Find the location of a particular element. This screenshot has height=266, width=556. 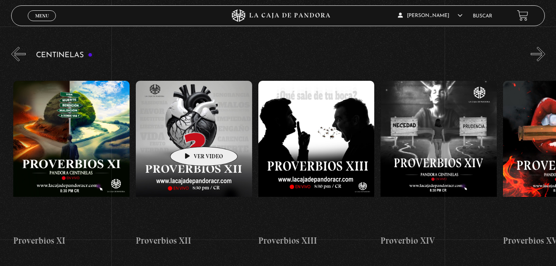

h4: Proverbios XI is located at coordinates (71, 241).